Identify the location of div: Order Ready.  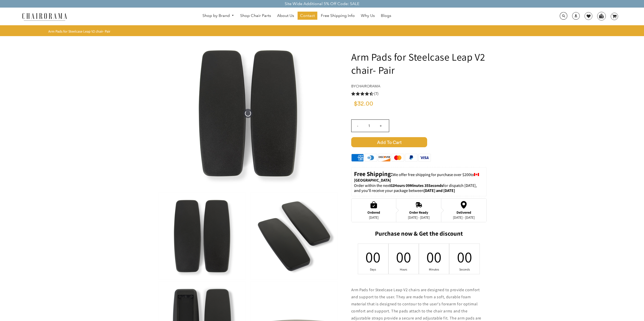
(419, 213).